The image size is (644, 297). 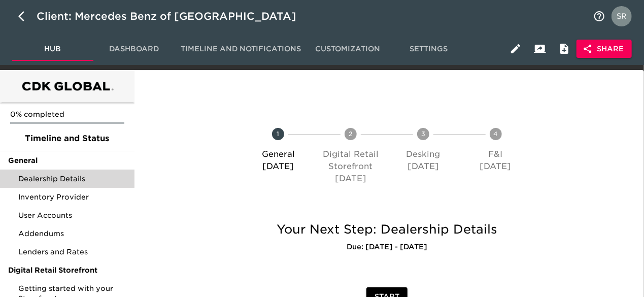 What do you see at coordinates (72, 179) in the screenshot?
I see `span: Dealership Details` at bounding box center [72, 179].